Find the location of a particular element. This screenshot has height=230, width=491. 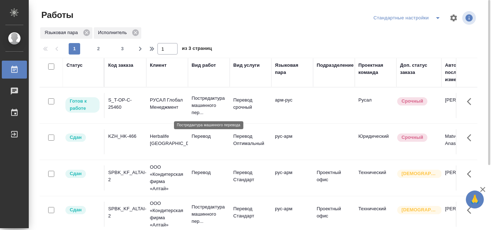

span: Работы is located at coordinates (56, 15).